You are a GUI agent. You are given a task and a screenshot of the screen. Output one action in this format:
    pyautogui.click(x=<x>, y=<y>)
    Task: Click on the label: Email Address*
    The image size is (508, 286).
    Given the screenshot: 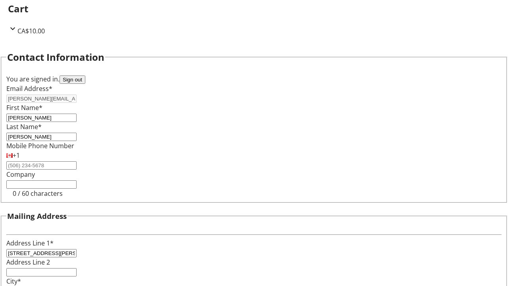 What is the action you would take?
    pyautogui.click(x=29, y=88)
    